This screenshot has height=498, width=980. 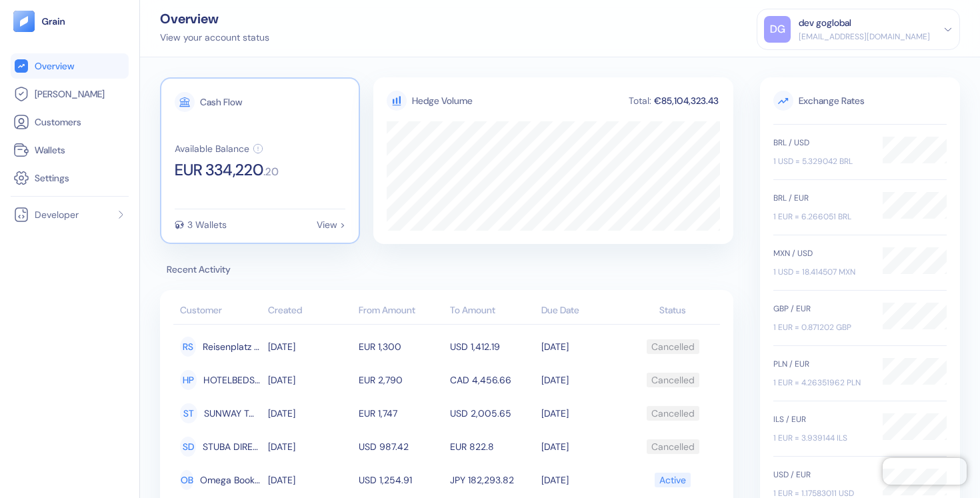 I want to click on th: To Amount, so click(x=492, y=311).